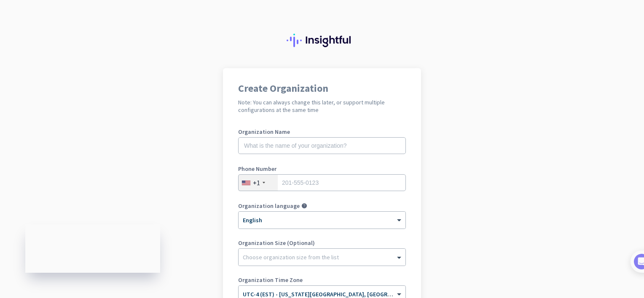  Describe the element at coordinates (322, 106) in the screenshot. I see `h2: Note: You can always change this later, or support multiple configurations at the same time` at that location.